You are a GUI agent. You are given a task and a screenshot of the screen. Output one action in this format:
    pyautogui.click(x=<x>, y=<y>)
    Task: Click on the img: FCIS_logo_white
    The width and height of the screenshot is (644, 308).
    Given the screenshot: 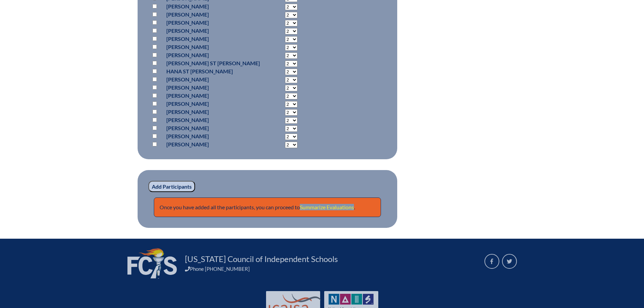 What is the action you would take?
    pyautogui.click(x=152, y=263)
    